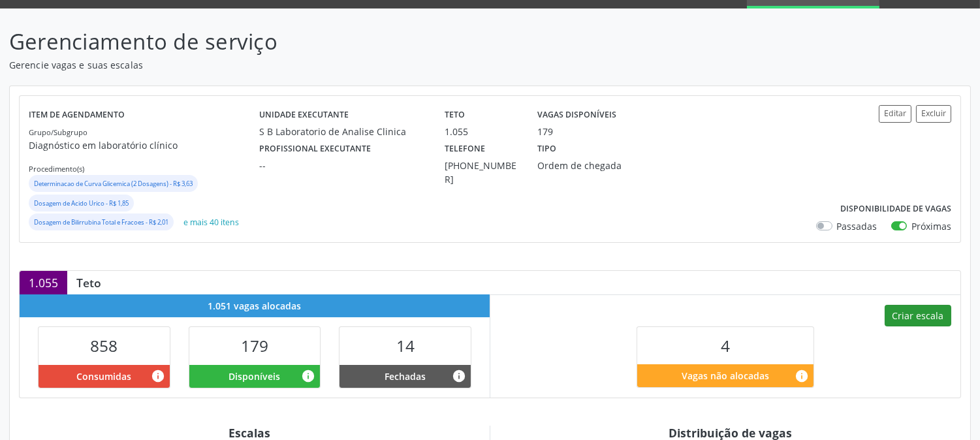 The width and height of the screenshot is (980, 440). What do you see at coordinates (113, 183) in the screenshot?
I see `small: Determinacao de Curva Glicemica (2 Dosagens) - R$ 3,63` at bounding box center [113, 183].